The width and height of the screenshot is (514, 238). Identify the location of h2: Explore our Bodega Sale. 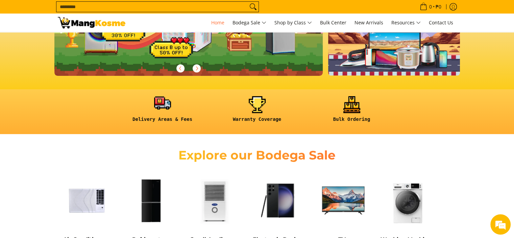
(257, 155).